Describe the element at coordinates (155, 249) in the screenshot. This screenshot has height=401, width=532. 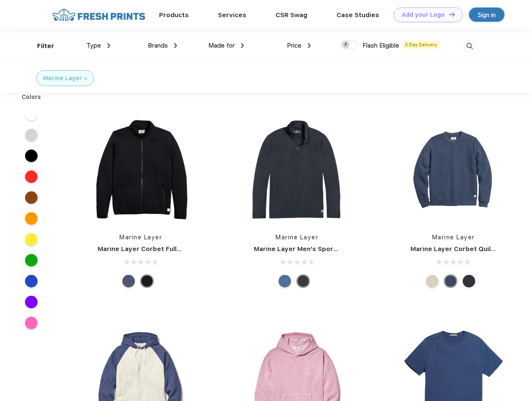
I see `a: Marine Layer Corbet Full-Zip Jacket` at that location.